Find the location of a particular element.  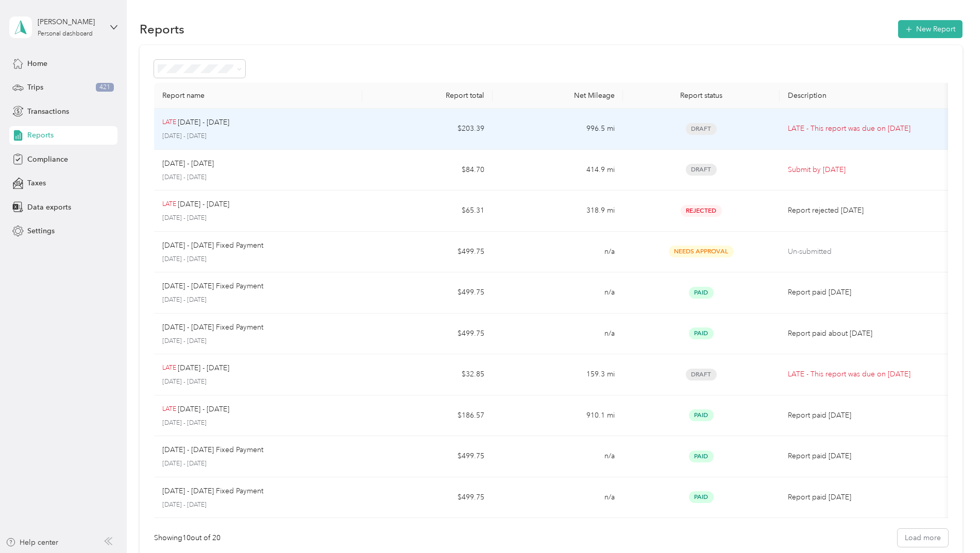

button: Help center is located at coordinates (32, 542).